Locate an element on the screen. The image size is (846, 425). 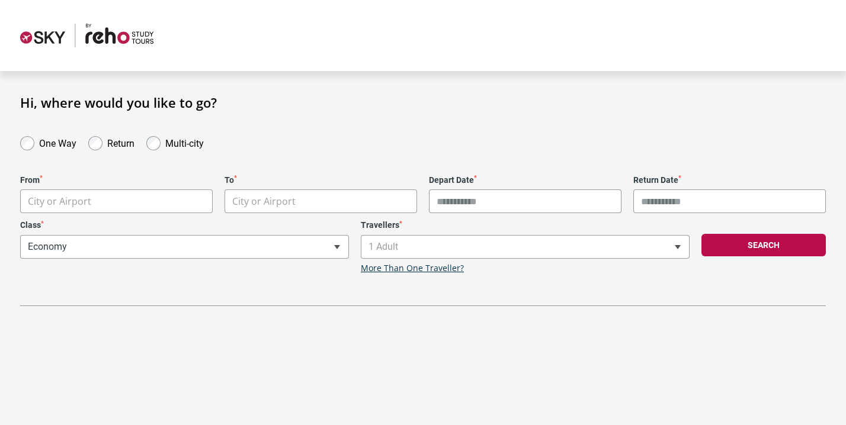
label: From is located at coordinates (116, 180).